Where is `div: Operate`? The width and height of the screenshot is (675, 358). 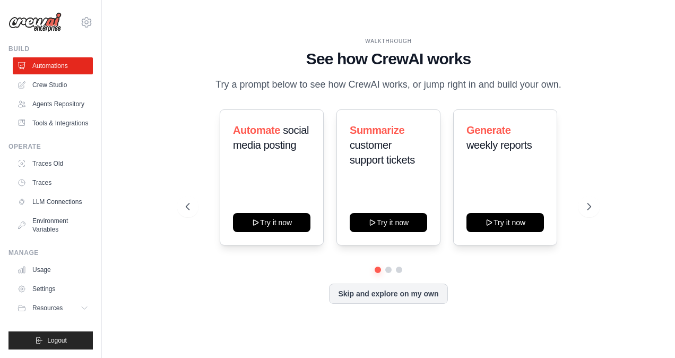
div: Operate is located at coordinates (50, 146).